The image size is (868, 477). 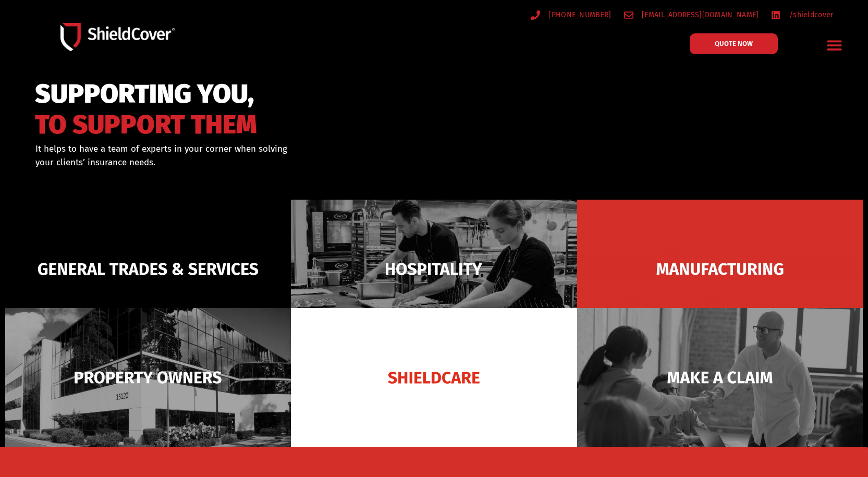 I want to click on a: QUOTE NOW, so click(x=734, y=43).